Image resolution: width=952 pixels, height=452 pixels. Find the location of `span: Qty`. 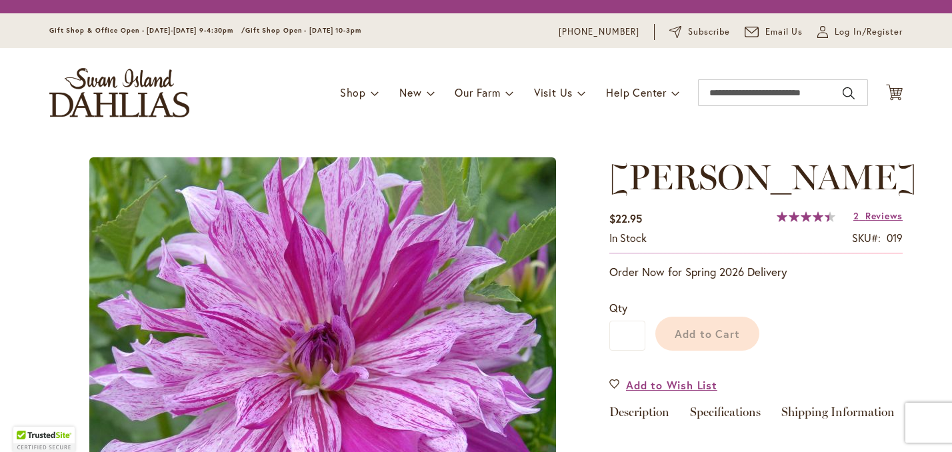

span: Qty is located at coordinates (618, 307).